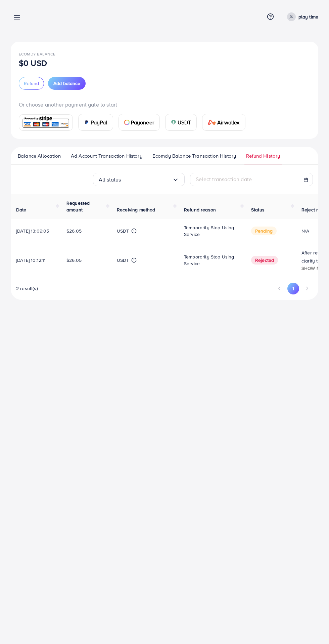 Image resolution: width=329 pixels, height=644 pixels. I want to click on span: All status, so click(110, 179).